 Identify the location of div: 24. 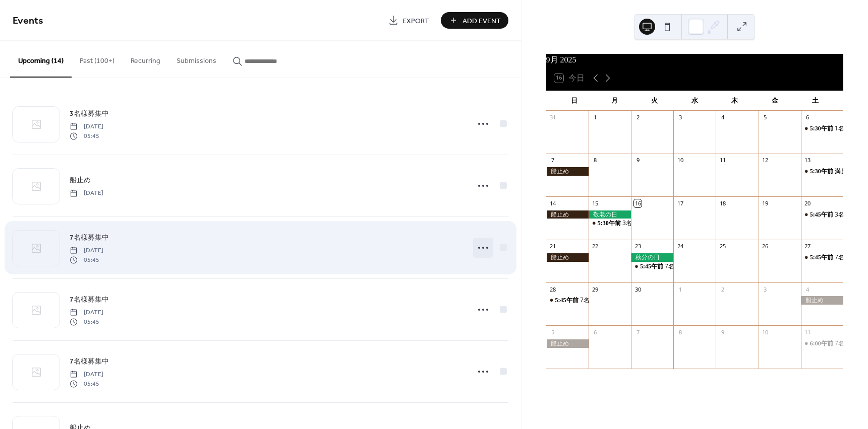
(679, 246).